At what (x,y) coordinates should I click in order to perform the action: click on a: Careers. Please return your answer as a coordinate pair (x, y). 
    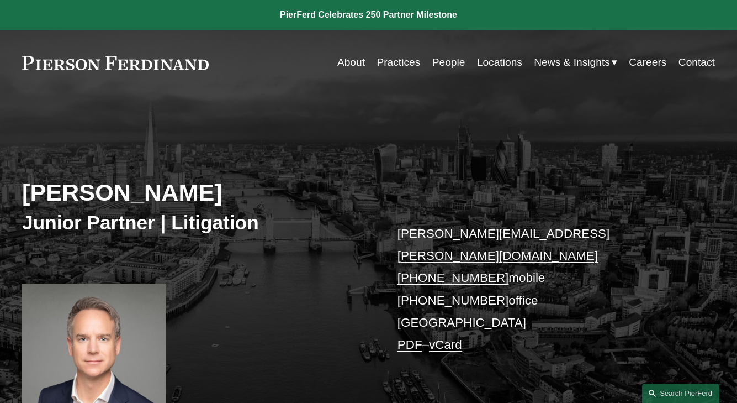
    Looking at the image, I should click on (648, 62).